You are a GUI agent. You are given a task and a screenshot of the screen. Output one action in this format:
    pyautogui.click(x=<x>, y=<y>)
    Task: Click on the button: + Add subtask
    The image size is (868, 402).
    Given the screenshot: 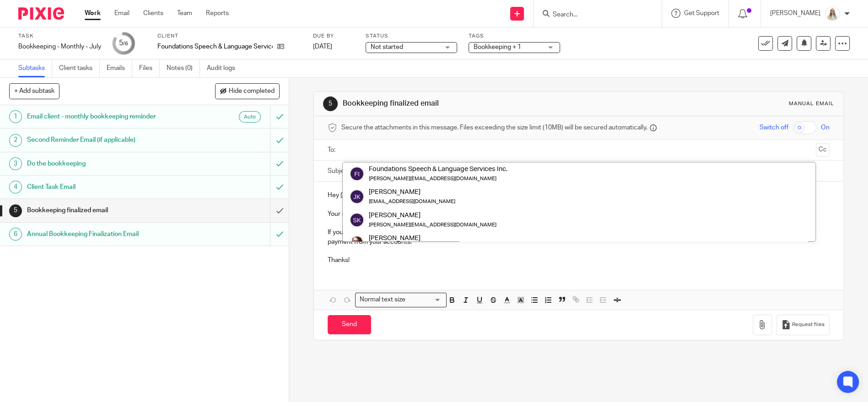 What is the action you would take?
    pyautogui.click(x=35, y=91)
    